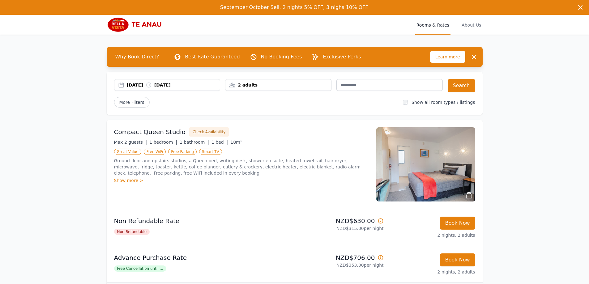  I want to click on button: Check Availability, so click(209, 132).